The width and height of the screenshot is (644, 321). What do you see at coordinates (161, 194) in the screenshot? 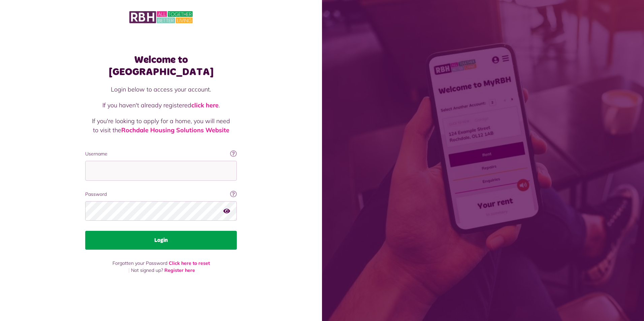
I see `label: Password` at bounding box center [161, 194].